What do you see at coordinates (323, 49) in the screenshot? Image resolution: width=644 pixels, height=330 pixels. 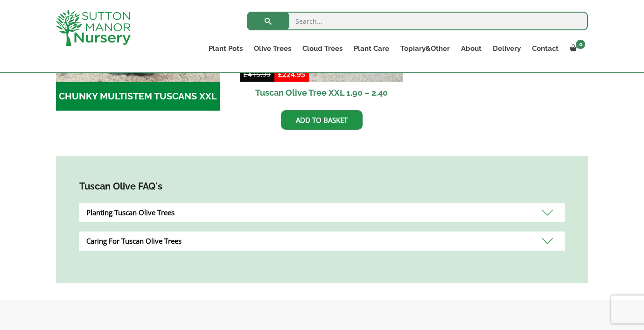 I see `a: Cloud Trees` at bounding box center [323, 49].